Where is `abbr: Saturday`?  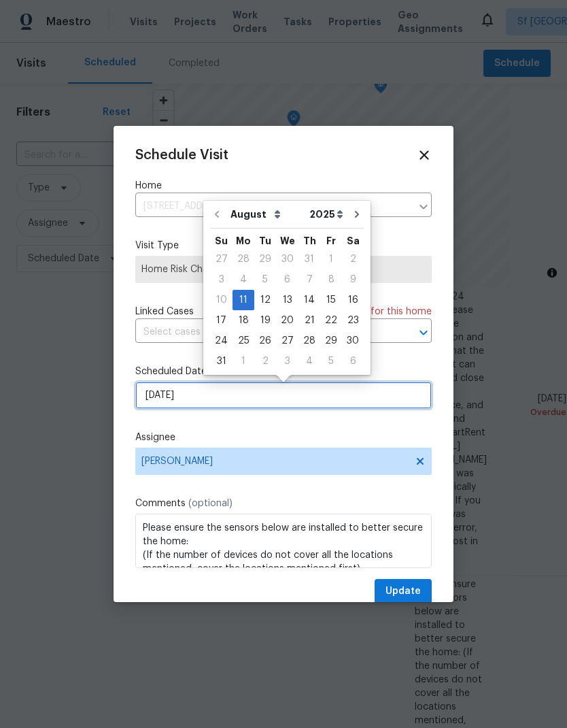 abbr: Saturday is located at coordinates (353, 241).